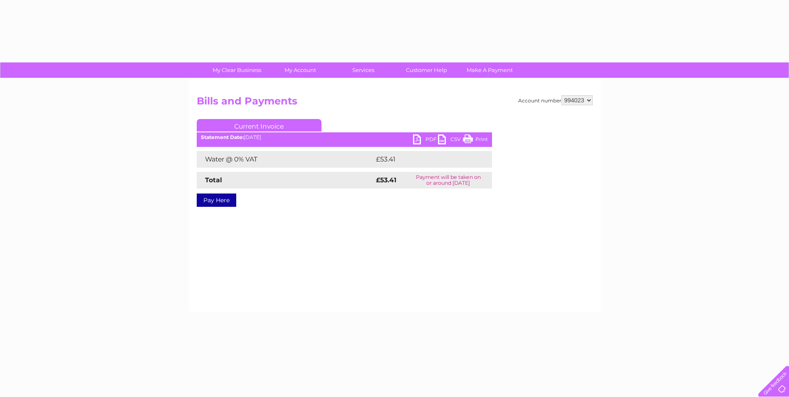 The image size is (789, 397). Describe the element at coordinates (300, 70) in the screenshot. I see `a: My Account` at that location.